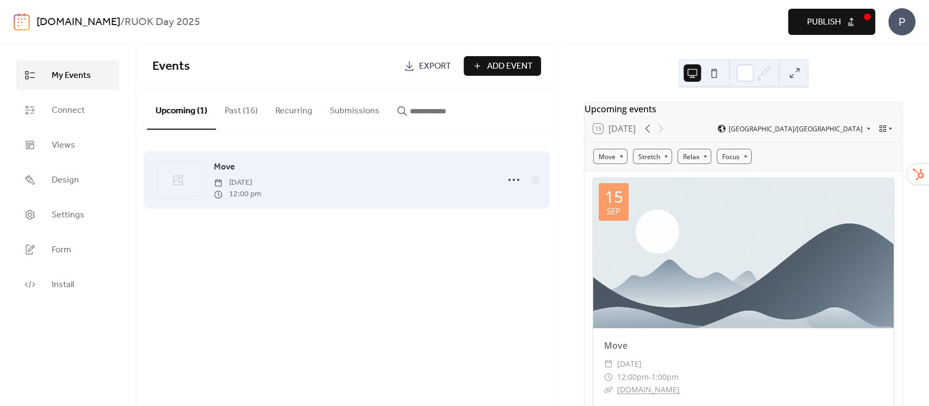 This screenshot has width=929, height=406. Describe the element at coordinates (63, 145) in the screenshot. I see `span: Views` at that location.